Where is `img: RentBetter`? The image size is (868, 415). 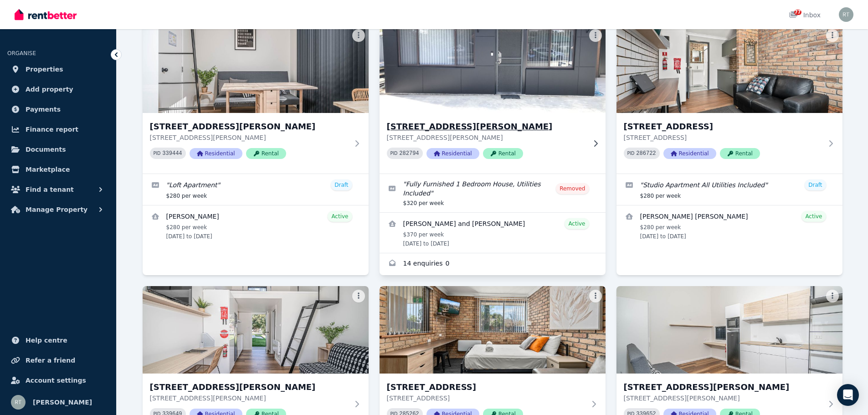
img: RentBetter is located at coordinates (45, 14).